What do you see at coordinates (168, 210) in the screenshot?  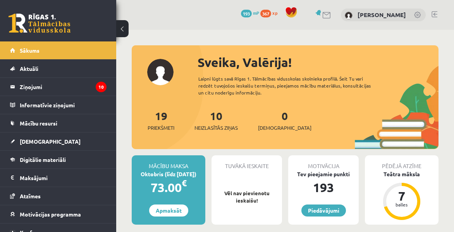 I see `a: Apmaksāt` at bounding box center [168, 210].